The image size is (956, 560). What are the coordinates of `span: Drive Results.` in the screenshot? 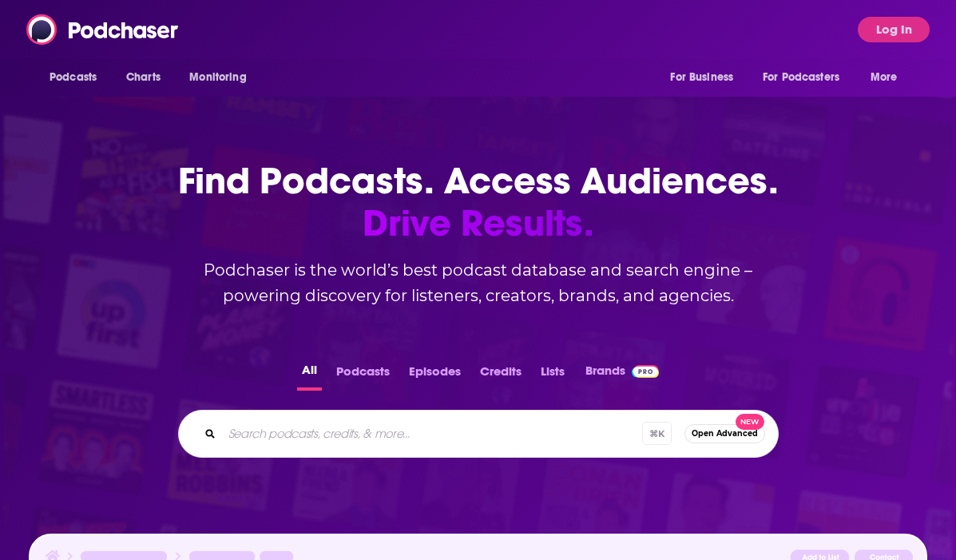 It's located at (479, 223).